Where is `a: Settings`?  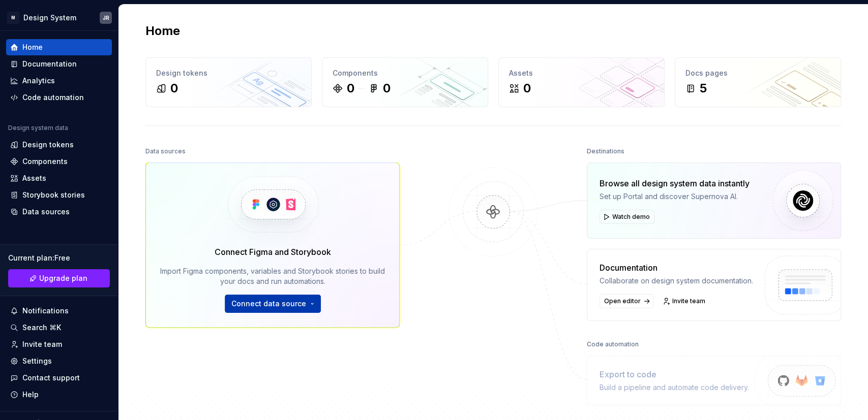
a: Settings is located at coordinates (59, 361).